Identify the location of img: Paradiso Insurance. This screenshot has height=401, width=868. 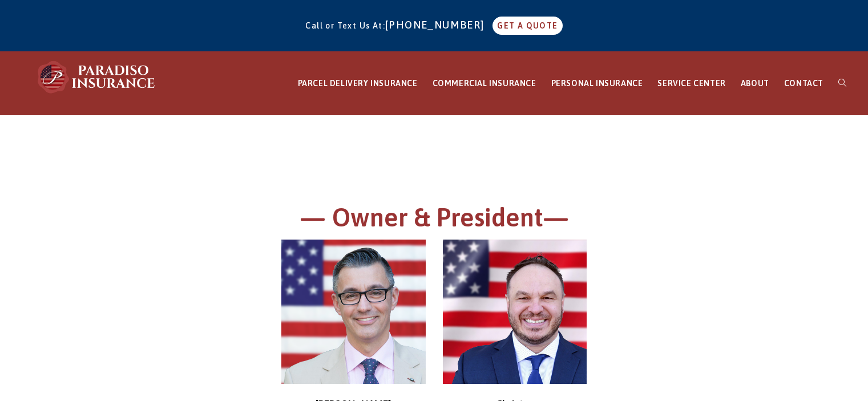
(97, 77).